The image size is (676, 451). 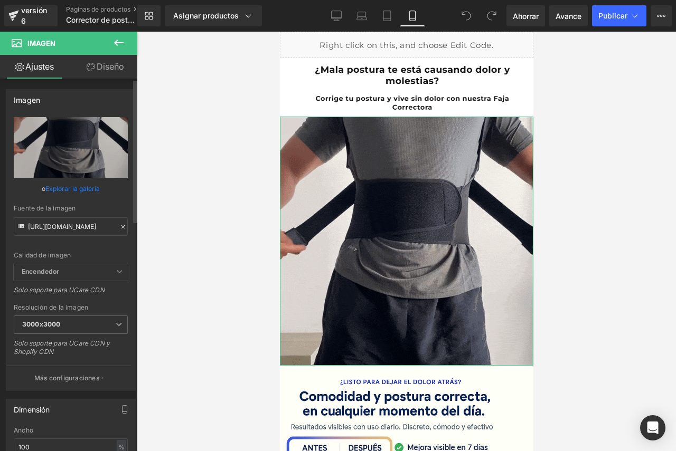 What do you see at coordinates (387, 16) in the screenshot?
I see `a: Tableta` at bounding box center [387, 16].